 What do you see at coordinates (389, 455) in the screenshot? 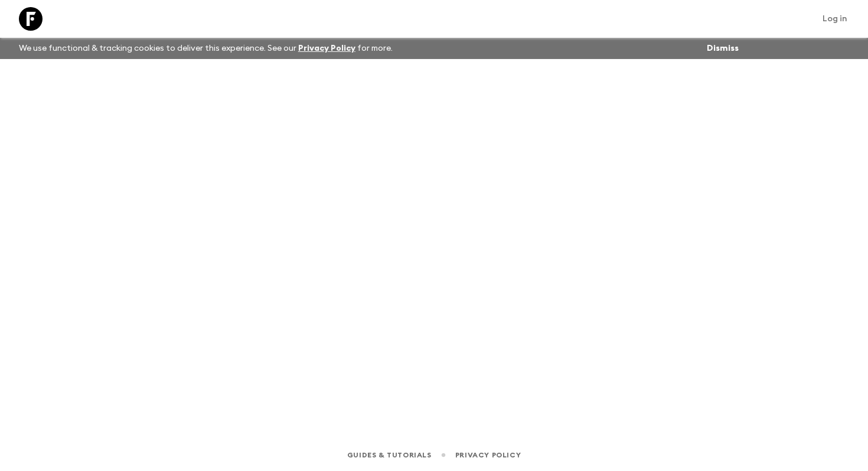
I see `a: Guides & Tutorials` at bounding box center [389, 455].